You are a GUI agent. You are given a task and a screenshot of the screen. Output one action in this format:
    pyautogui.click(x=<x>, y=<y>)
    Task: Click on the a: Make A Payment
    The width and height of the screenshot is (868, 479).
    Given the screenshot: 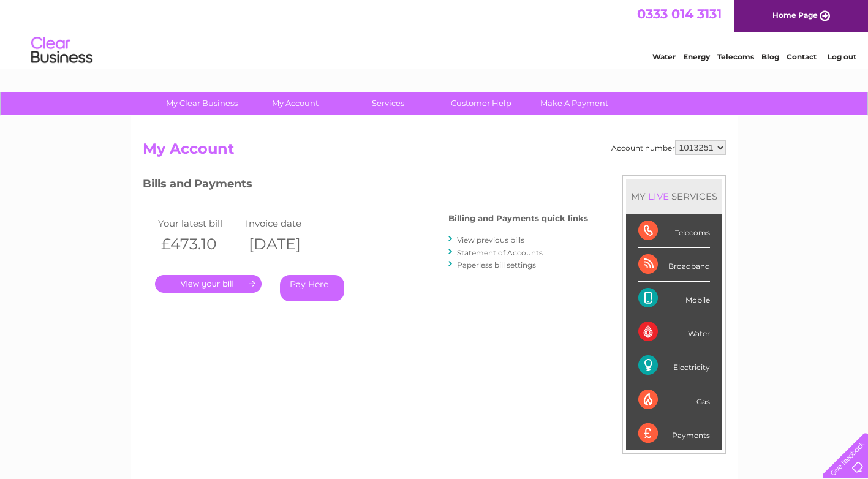 What is the action you would take?
    pyautogui.click(x=574, y=103)
    